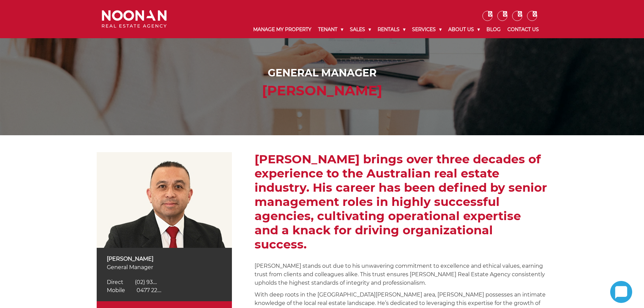 The height and width of the screenshot is (308, 644). I want to click on span: Direct, so click(115, 282).